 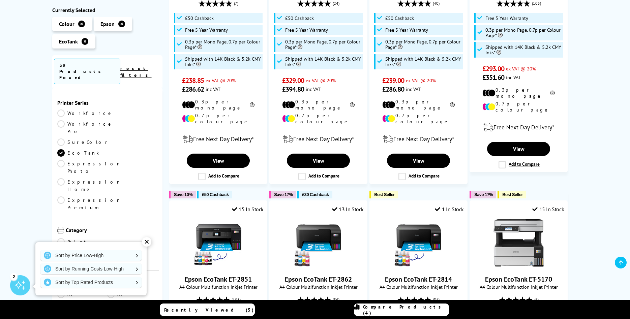 I want to click on a: Compare Products (4), so click(x=401, y=310).